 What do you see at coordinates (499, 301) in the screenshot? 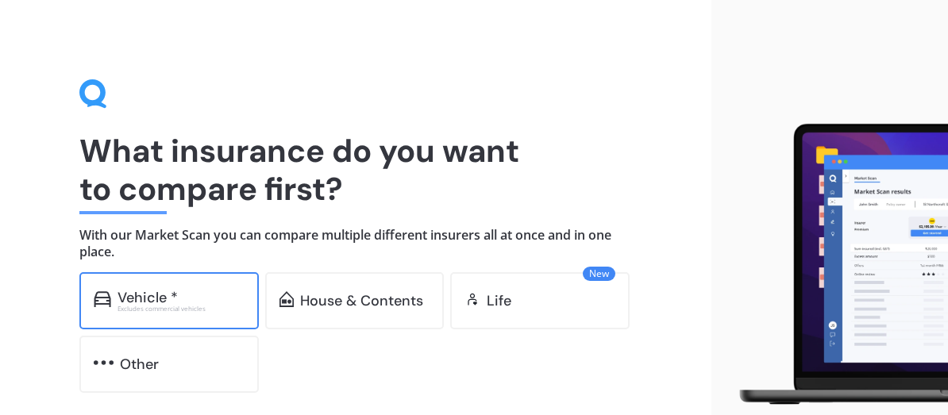
I see `div: Life` at bounding box center [499, 301].